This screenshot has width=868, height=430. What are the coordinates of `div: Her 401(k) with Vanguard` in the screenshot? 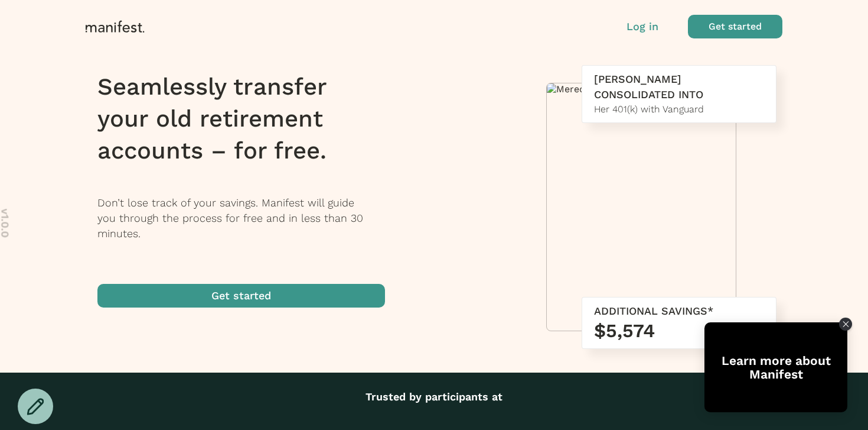 It's located at (679, 109).